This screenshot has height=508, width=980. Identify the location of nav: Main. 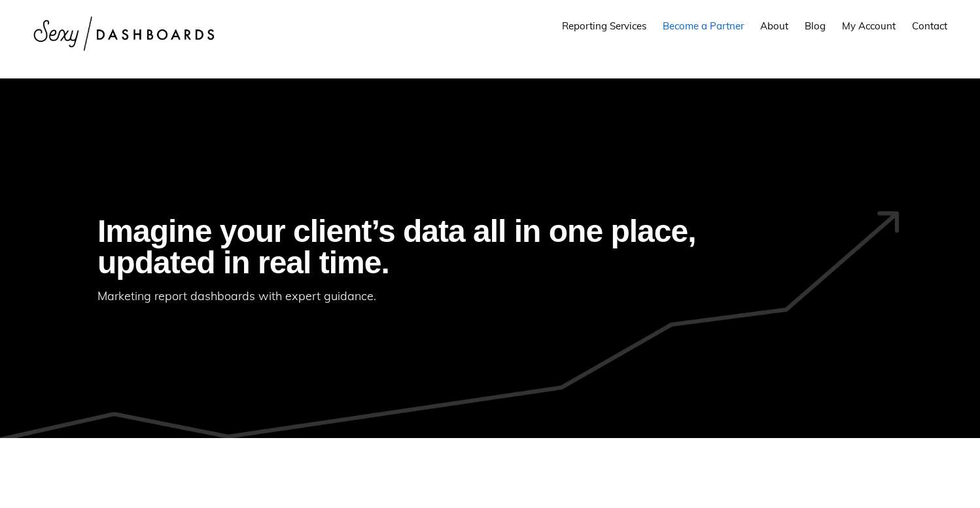
(754, 25).